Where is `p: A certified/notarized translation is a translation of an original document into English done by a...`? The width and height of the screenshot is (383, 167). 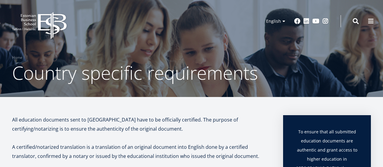 p: A certified/notarized translation is a translation of an original document into English done by a... is located at coordinates (141, 151).